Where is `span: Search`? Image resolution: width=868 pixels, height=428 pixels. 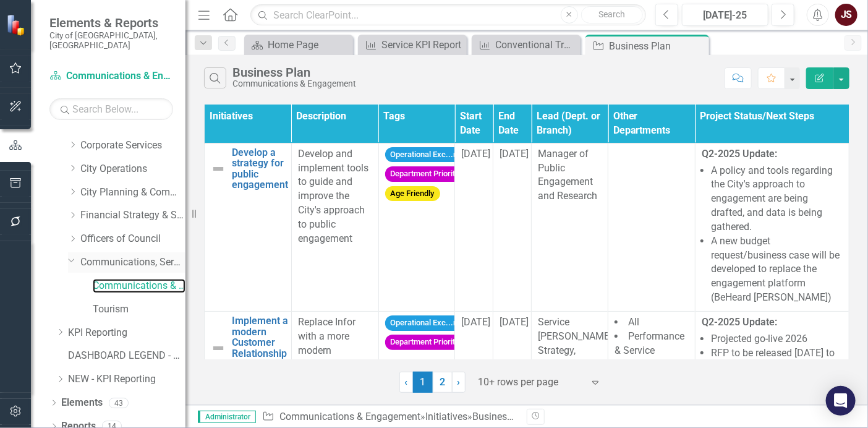 span: Search is located at coordinates (611, 14).